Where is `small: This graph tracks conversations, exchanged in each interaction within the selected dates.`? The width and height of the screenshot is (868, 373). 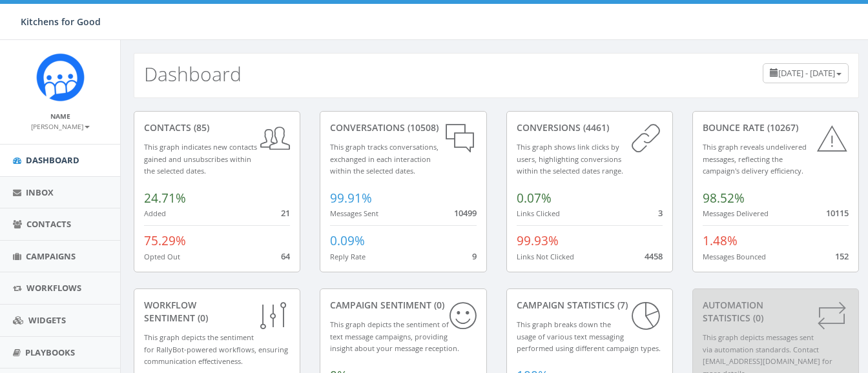
small: This graph tracks conversations, exchanged in each interaction within the selected dates. is located at coordinates (384, 159).